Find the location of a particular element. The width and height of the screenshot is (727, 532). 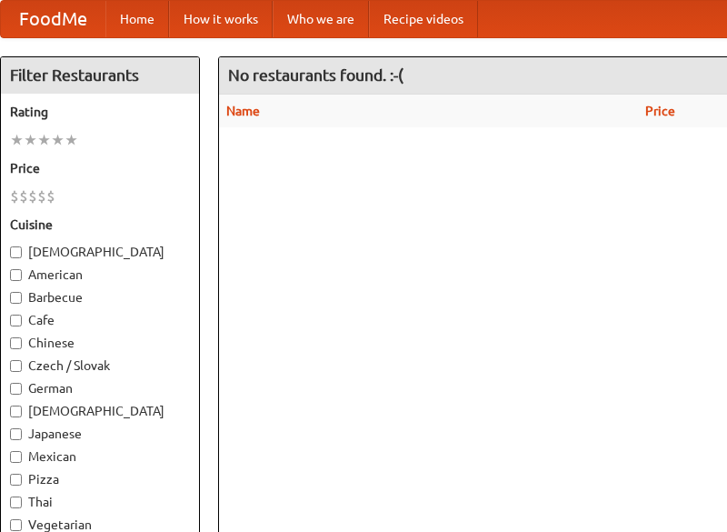

label: Czech / Slovak is located at coordinates (100, 365).